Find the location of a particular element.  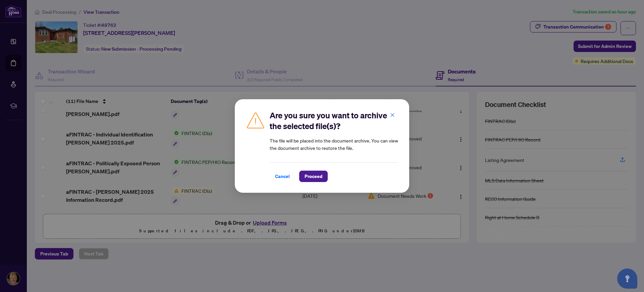

h2: Are you sure you want to archive the selected file(s)? is located at coordinates (334, 120).